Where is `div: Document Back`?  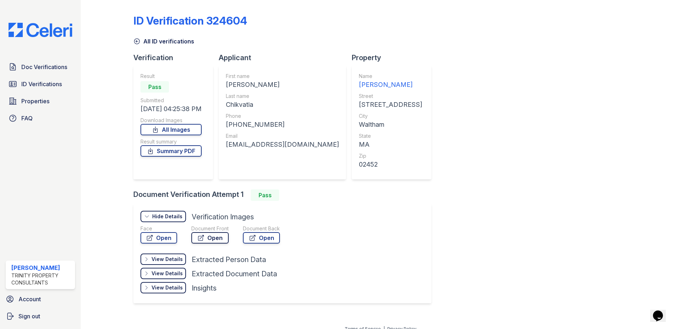
div: Document Back is located at coordinates (261, 228).